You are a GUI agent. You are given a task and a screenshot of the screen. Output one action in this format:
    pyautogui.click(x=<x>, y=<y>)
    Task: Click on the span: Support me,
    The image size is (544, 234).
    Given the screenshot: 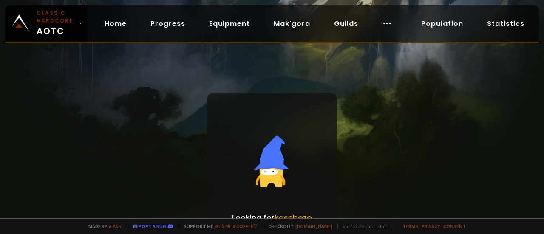 What is the action you would take?
    pyautogui.click(x=217, y=226)
    